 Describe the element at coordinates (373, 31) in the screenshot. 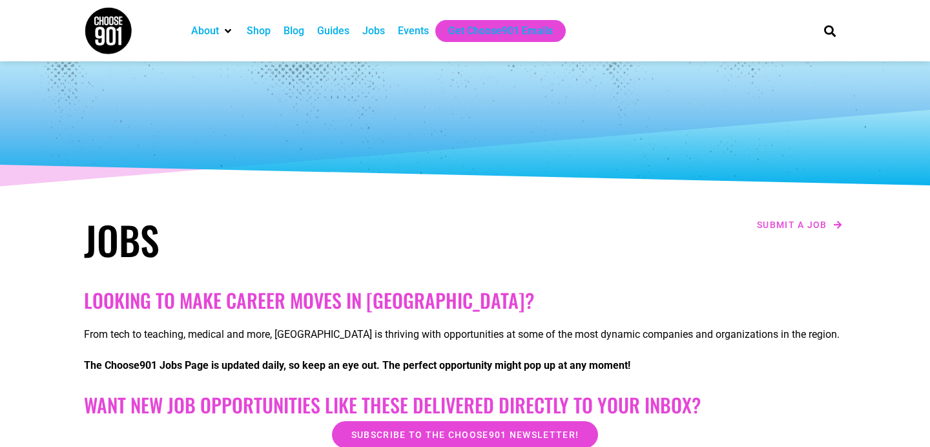

I see `div: Jobs` at that location.